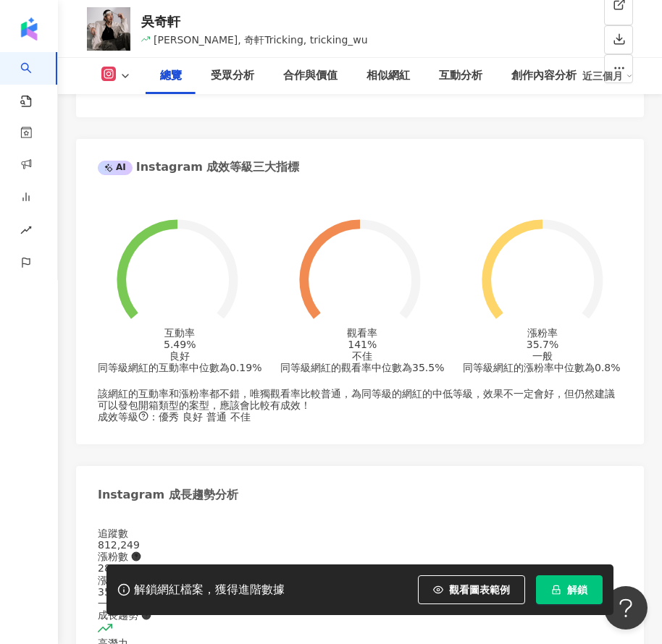  Describe the element at coordinates (360, 568) in the screenshot. I see `div: 28,830` at that location.